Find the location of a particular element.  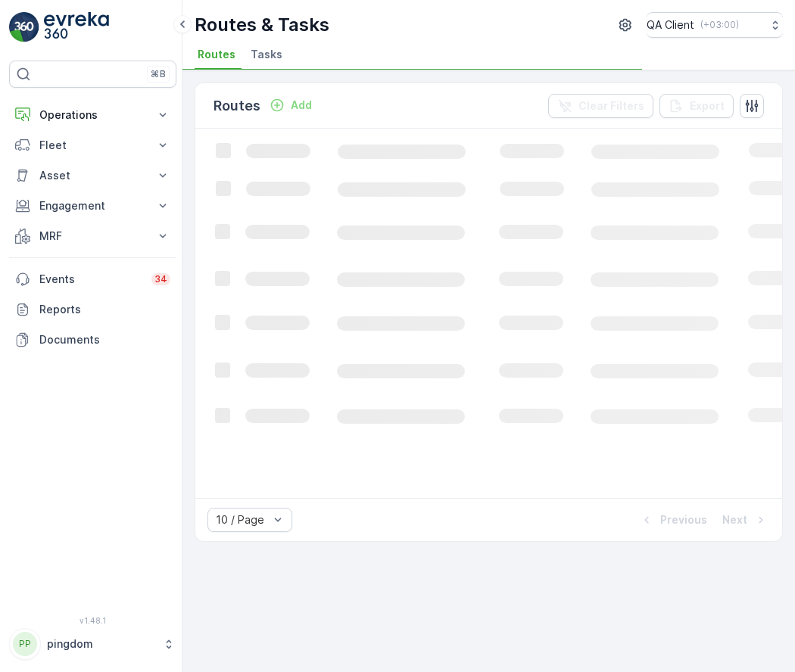

p: Next is located at coordinates (734, 520).